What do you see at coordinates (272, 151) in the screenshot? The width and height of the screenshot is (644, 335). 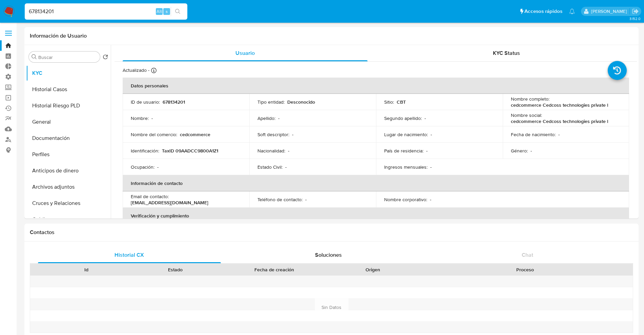 I see `p: Nacionalidad :` at bounding box center [272, 151].